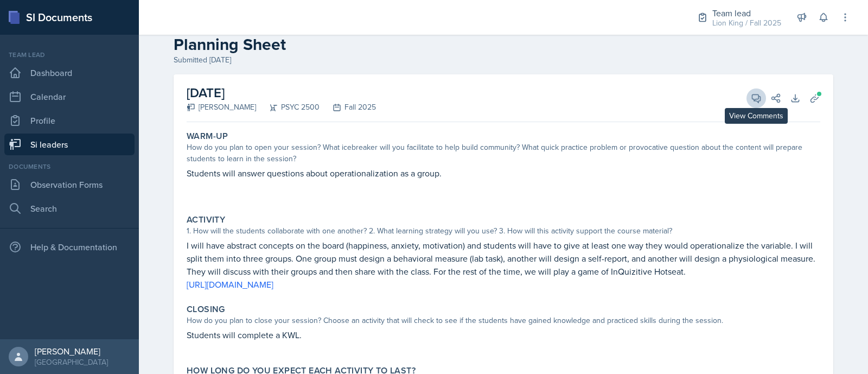  What do you see at coordinates (70, 167) in the screenshot?
I see `div: Documents` at bounding box center [70, 167].